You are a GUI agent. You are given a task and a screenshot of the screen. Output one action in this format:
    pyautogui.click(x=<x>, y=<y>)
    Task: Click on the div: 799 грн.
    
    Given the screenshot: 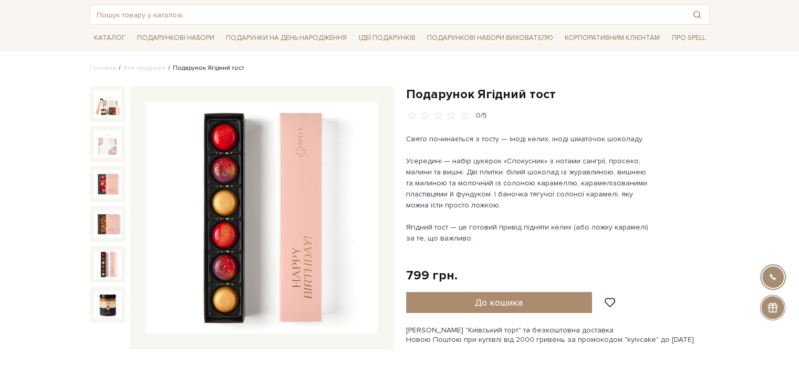 What is the action you would take?
    pyautogui.click(x=432, y=275)
    